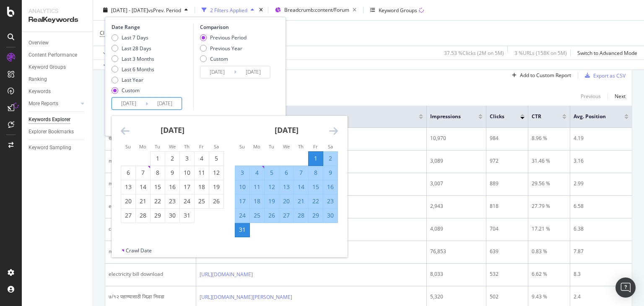  Describe the element at coordinates (607, 52) in the screenshot. I see `div: Switch to Advanced Mode` at that location.